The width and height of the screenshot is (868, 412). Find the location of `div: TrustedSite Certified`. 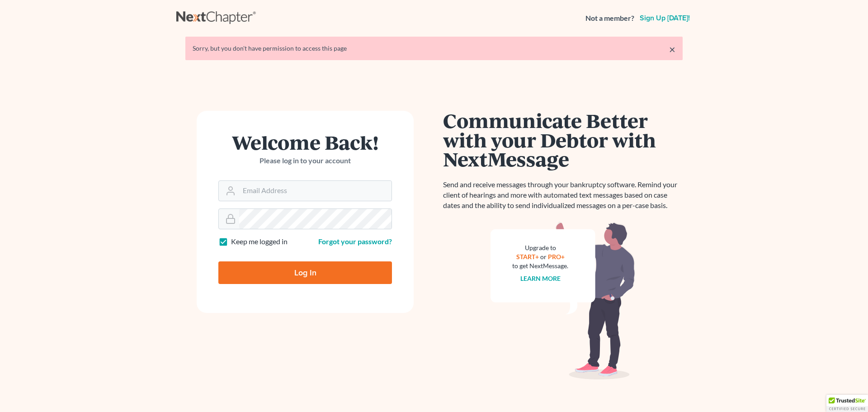

div: TrustedSite Certified is located at coordinates (847, 403).